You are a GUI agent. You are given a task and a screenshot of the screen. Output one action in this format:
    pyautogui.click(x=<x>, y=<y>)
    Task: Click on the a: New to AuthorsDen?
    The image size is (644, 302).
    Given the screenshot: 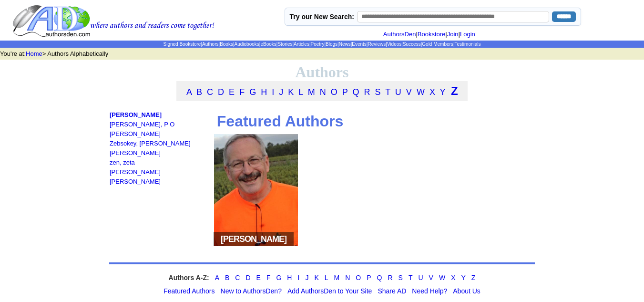 What is the action you would take?
    pyautogui.click(x=251, y=291)
    